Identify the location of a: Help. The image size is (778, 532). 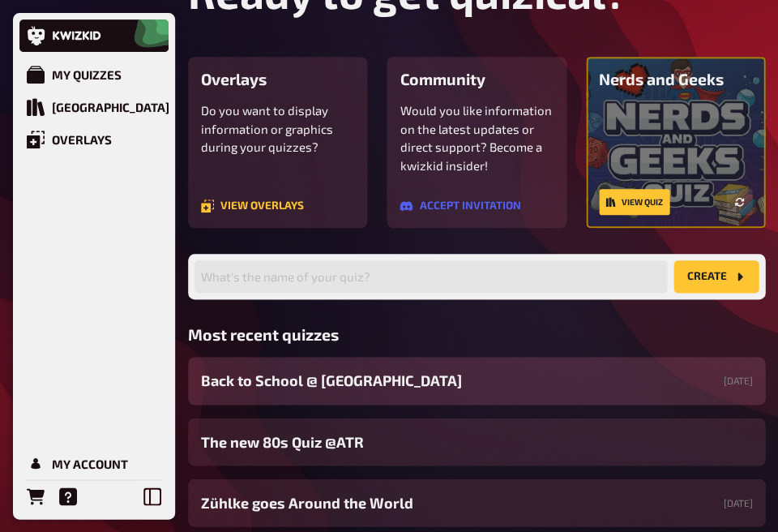
(68, 496).